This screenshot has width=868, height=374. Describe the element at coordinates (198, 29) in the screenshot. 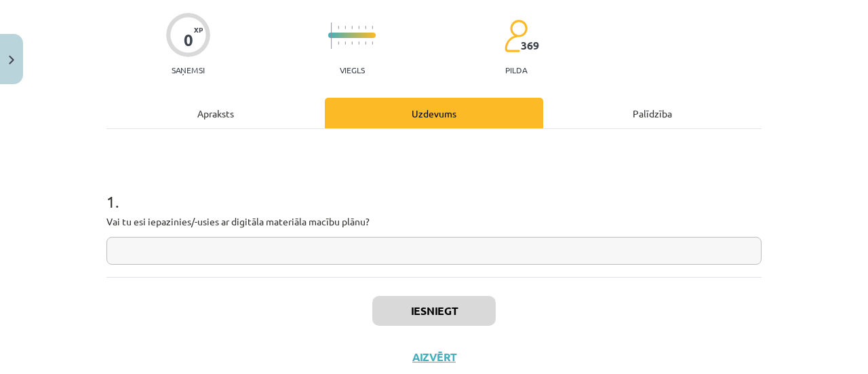

I see `span: XP` at that location.